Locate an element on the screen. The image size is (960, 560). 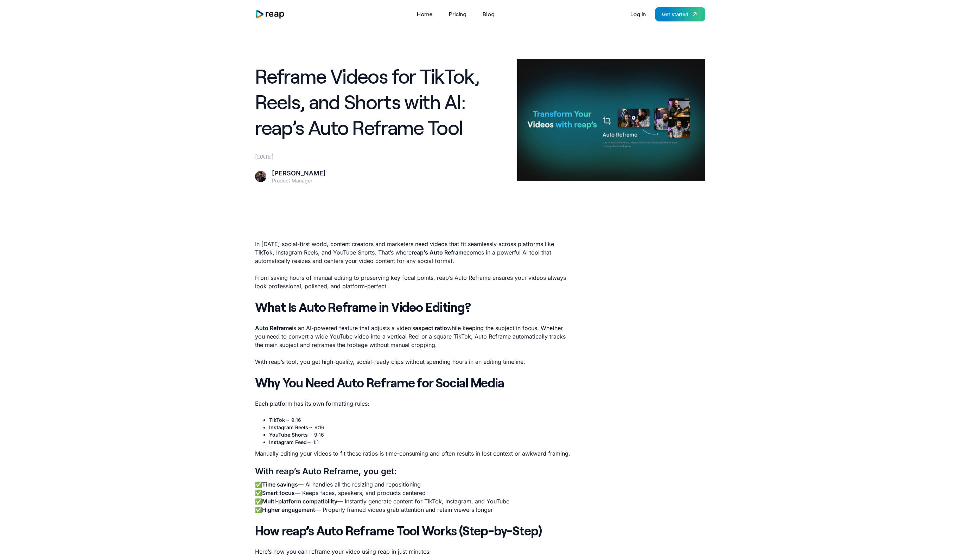
li: → 1:1 is located at coordinates (421, 442).